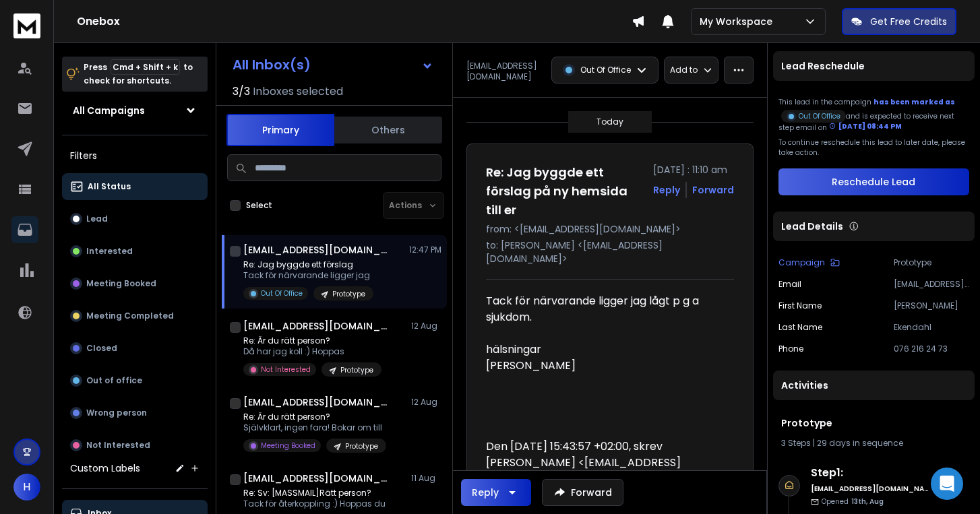  Describe the element at coordinates (109, 251) in the screenshot. I see `p: Interested` at that location.